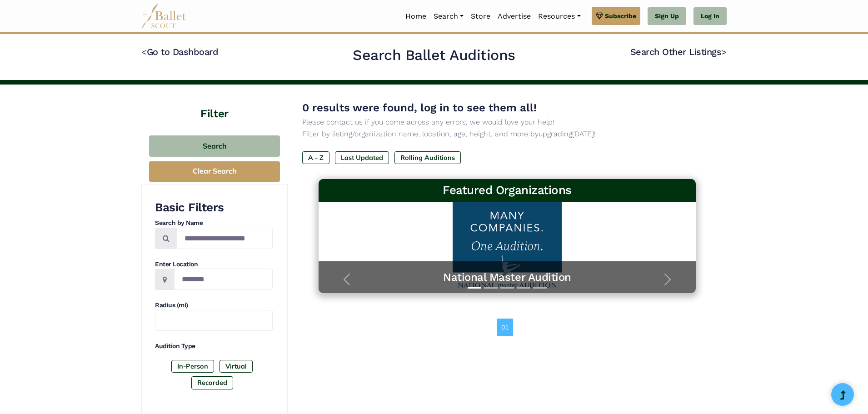 The image size is (868, 414). Describe the element at coordinates (679, 52) in the screenshot. I see `a: Search Other Listings>` at that location.